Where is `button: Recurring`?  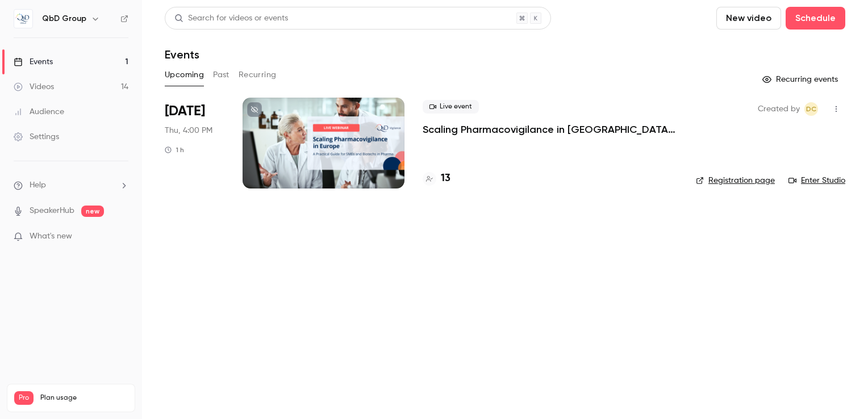 button: Recurring is located at coordinates (257, 75).